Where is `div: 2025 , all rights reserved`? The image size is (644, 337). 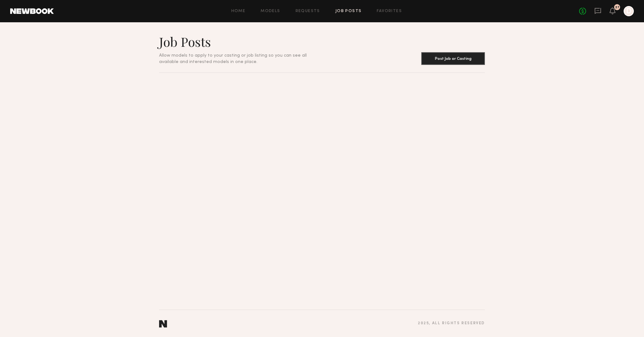 div: 2025 , all rights reserved is located at coordinates (451, 323).